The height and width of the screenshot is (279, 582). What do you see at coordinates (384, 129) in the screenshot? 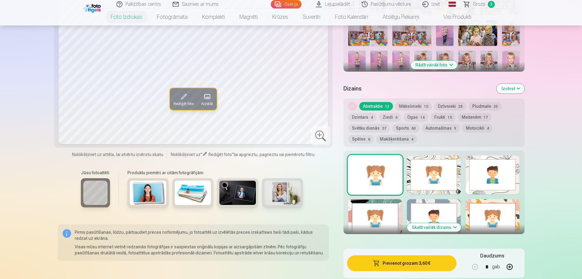
I see `span: 37` at bounding box center [384, 129].